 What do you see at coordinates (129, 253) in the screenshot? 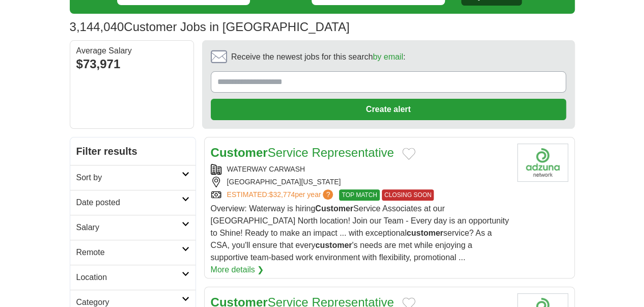
I see `h2: Remote` at bounding box center [129, 253].